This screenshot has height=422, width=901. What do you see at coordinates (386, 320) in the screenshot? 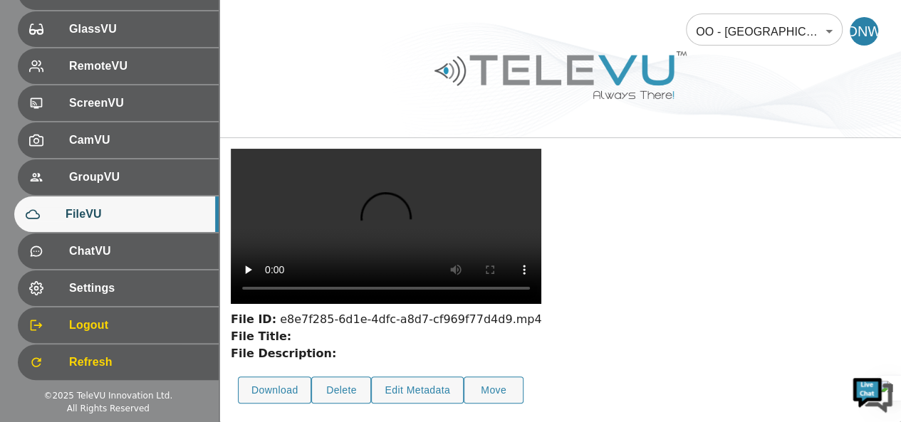
I see `div: e8e7f285-6d1e-4dfc-a8d7-cf969f77d4d9.mp4` at bounding box center [386, 320].